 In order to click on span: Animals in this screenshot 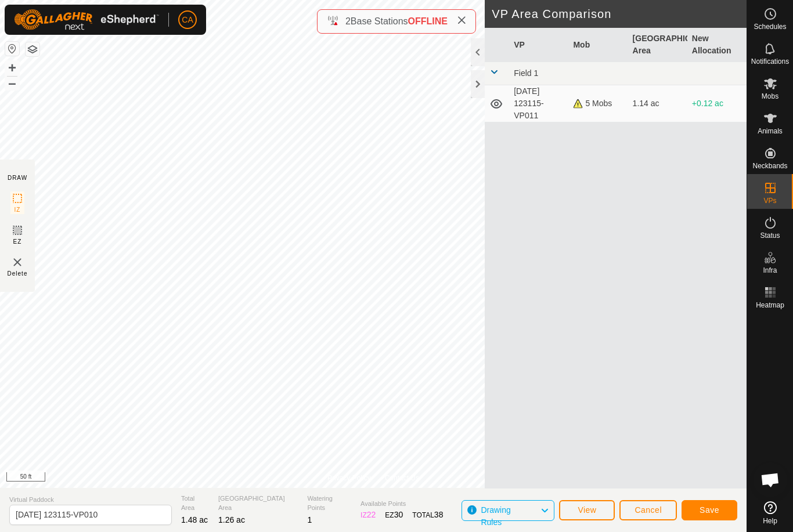, I will do `click(770, 131)`.